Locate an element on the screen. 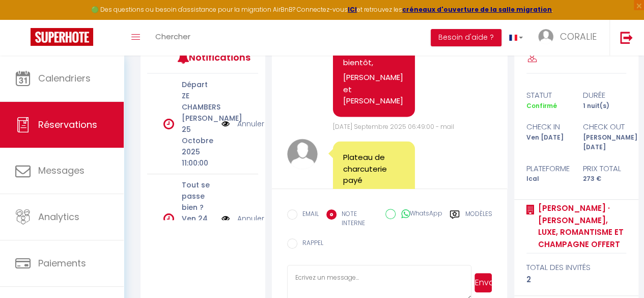 This screenshot has height=298, width=644. strong: ICI is located at coordinates (352, 9).